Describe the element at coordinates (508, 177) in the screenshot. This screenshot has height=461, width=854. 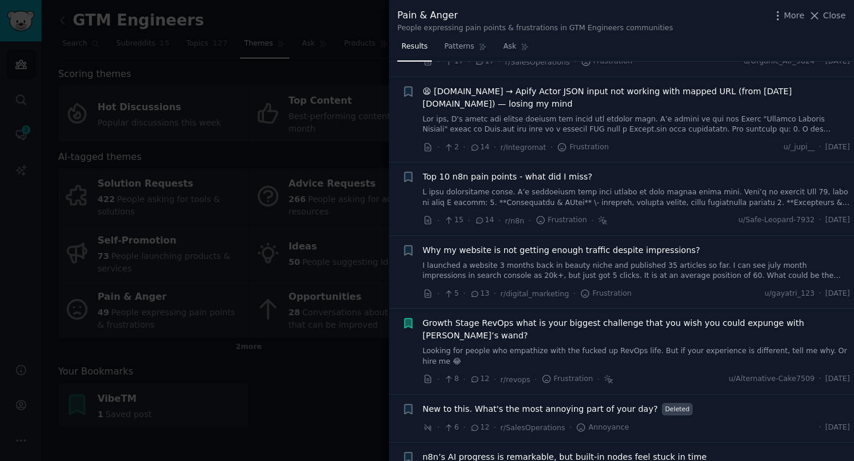
I see `a: Top 10 n8n pain points - what did I miss?` at that location.